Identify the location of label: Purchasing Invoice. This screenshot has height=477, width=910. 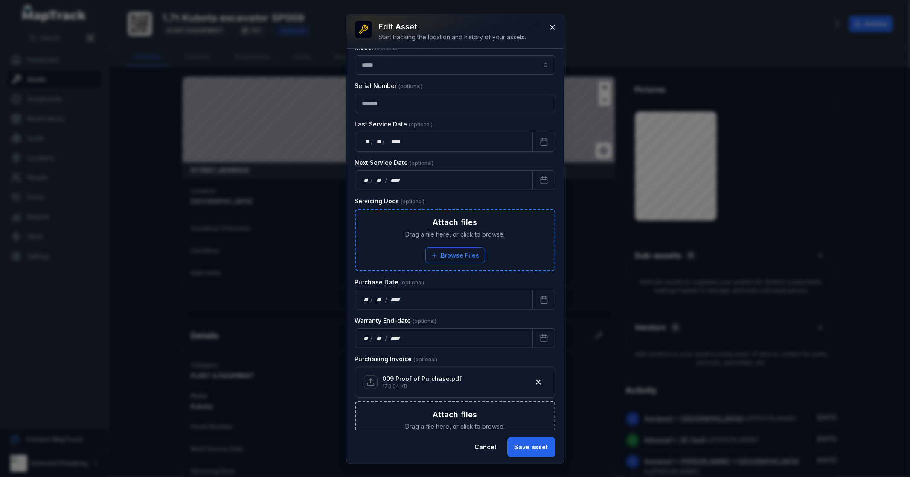
(396, 359).